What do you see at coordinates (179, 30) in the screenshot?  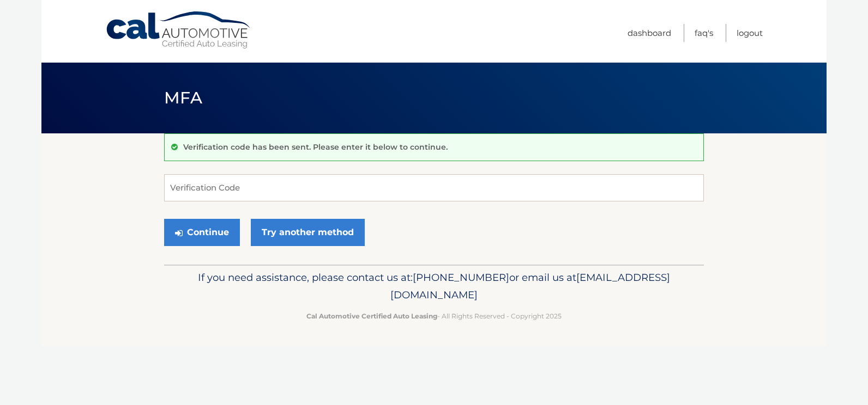 I see `a: Cal Automotive` at bounding box center [179, 30].